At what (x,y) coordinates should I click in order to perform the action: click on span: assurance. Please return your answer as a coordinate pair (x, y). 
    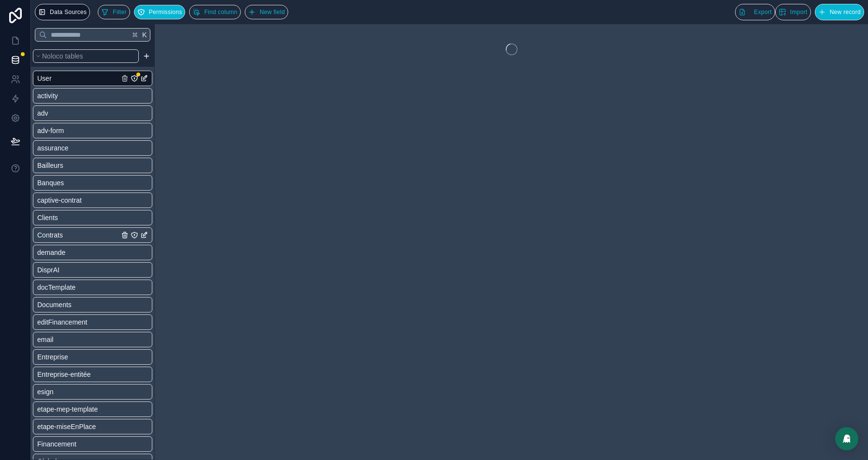
    Looking at the image, I should click on (53, 148).